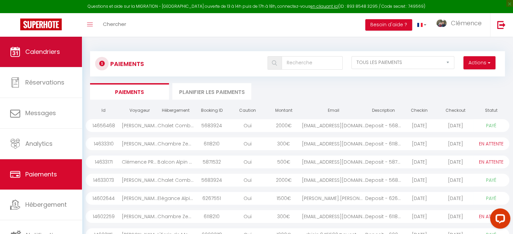 Image resolution: width=513 pixels, height=234 pixels. I want to click on div: 5871532, so click(211, 162).